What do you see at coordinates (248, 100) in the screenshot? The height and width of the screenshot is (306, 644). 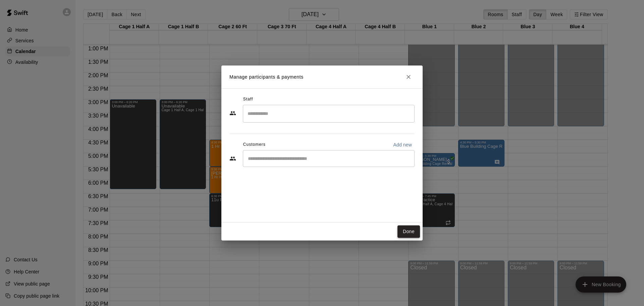 I see `span: Staff` at bounding box center [248, 100].